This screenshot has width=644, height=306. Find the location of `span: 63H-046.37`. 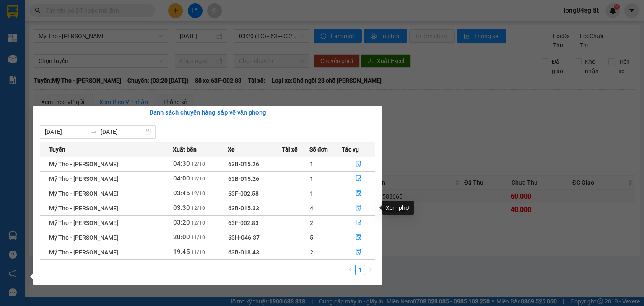

span: 63H-046.37 is located at coordinates (244, 237).